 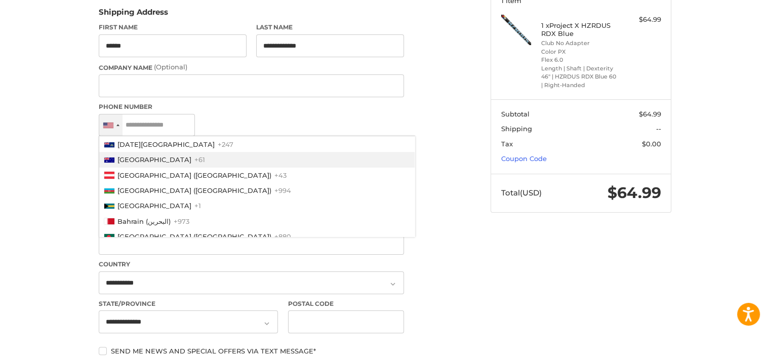 I want to click on span: Tax, so click(x=507, y=144).